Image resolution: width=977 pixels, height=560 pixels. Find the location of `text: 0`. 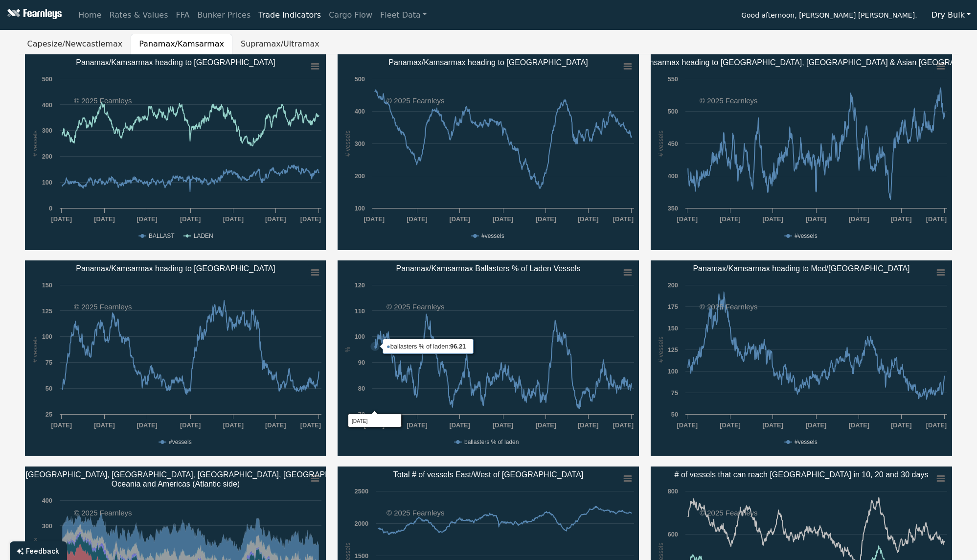

text: 0 is located at coordinates (50, 208).